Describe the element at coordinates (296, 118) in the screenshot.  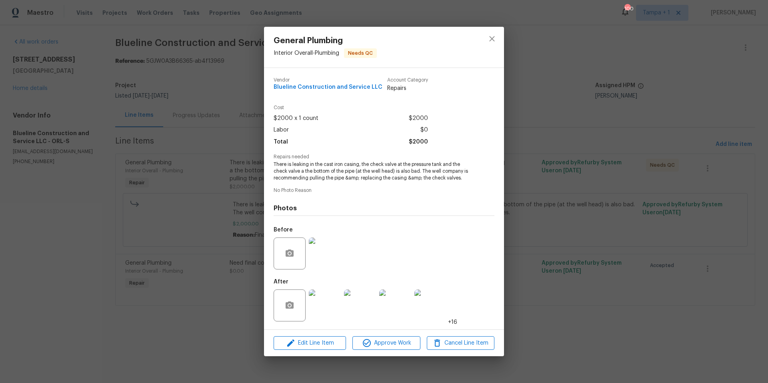
I see `span: $2000 x 1 count` at that location.